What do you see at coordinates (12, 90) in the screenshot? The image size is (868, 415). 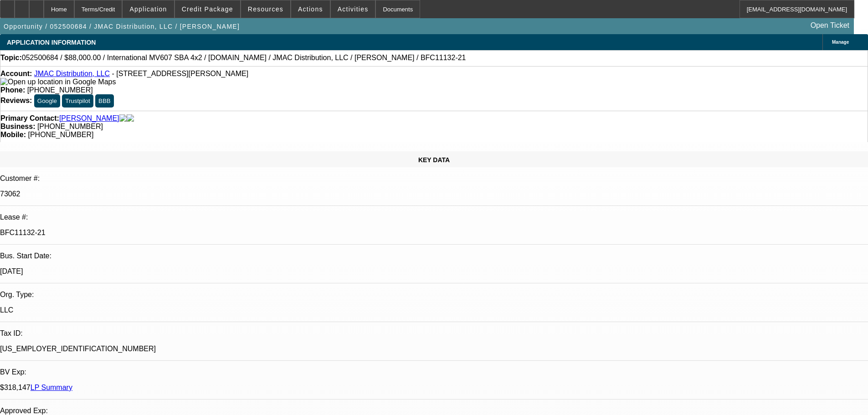 I see `strong: Phone:` at bounding box center [12, 90].